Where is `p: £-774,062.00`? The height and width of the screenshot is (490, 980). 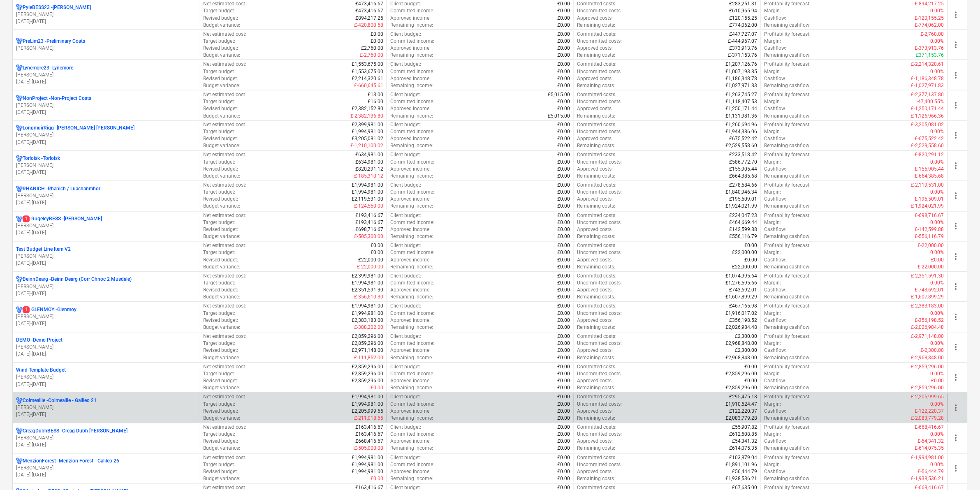
p: £-774,062.00 is located at coordinates (929, 25).